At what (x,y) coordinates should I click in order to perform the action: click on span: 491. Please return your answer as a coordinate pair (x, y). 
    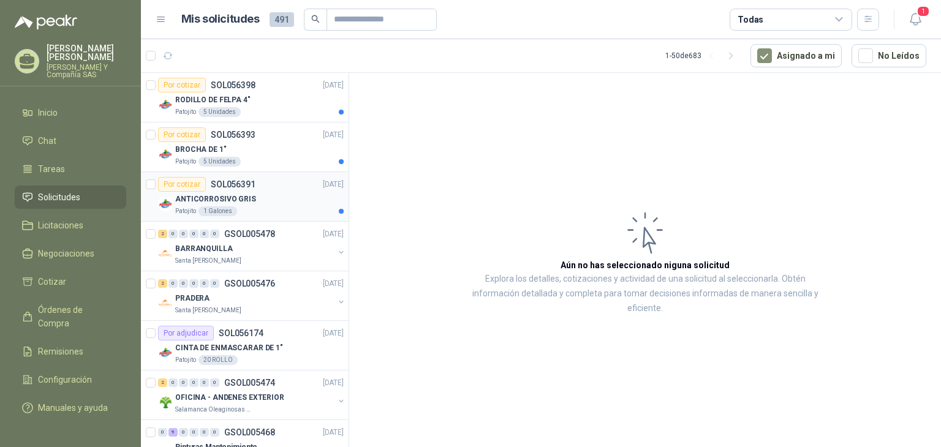
    Looking at the image, I should click on (282, 20).